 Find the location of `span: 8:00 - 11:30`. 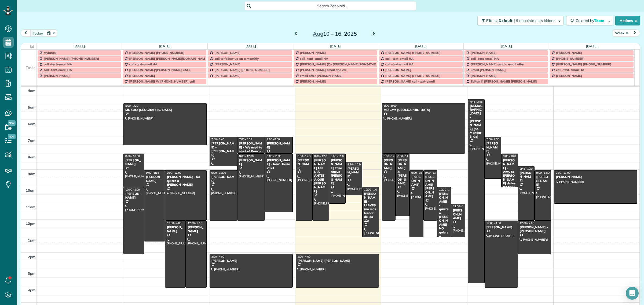

span: 8:00 - 11:30 is located at coordinates (274, 156).